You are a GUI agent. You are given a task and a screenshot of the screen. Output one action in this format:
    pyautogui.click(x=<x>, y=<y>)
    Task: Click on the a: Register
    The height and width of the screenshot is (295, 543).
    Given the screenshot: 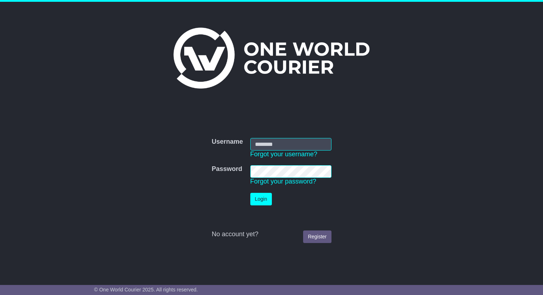 What is the action you would take?
    pyautogui.click(x=317, y=237)
    